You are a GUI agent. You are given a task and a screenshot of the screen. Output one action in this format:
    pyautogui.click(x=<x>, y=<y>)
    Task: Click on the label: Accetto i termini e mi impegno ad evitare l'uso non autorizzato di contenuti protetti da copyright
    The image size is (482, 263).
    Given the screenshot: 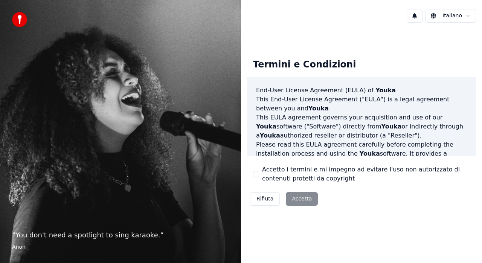 What is the action you would take?
    pyautogui.click(x=366, y=174)
    